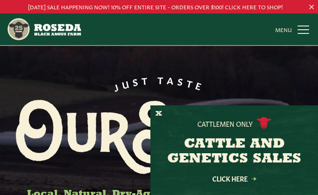 This screenshot has height=195, width=318. What do you see at coordinates (44, 29) in the screenshot?
I see `img: https://roseda.com/wp-content/uploads/2021/05/roseda-25-header.png` at bounding box center [44, 29].